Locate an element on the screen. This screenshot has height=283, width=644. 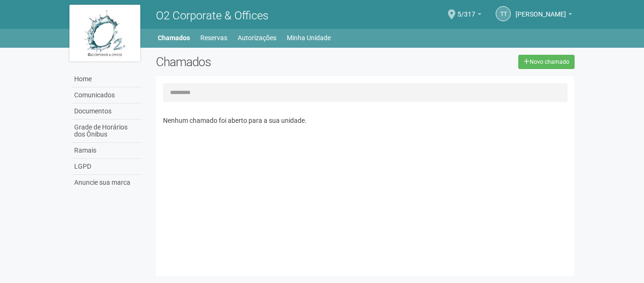
h2: Chamados is located at coordinates (239, 62).